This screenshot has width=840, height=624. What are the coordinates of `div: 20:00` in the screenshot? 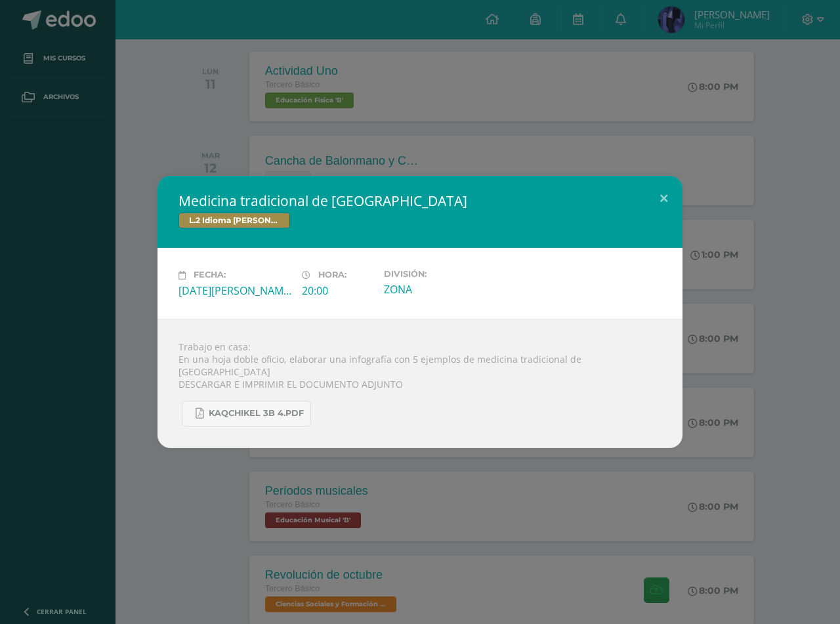 It's located at (337, 291).